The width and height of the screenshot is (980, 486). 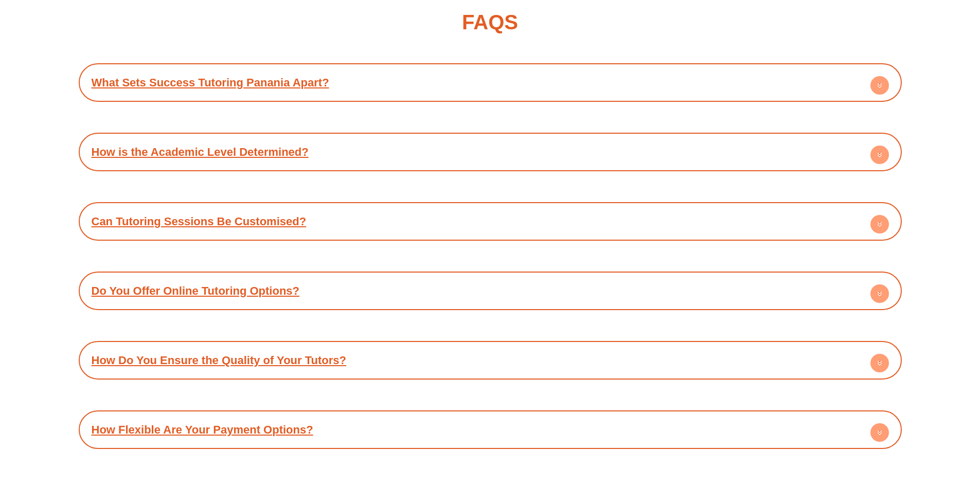 I want to click on a: How Do You Ensure the Quality of Your Tutors?, so click(x=218, y=360).